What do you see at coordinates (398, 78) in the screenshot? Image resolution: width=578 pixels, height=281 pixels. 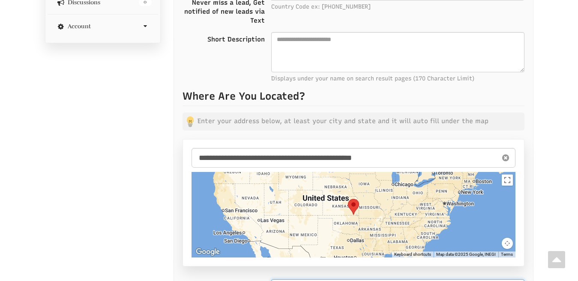 I see `span: Displays under your name on search result pages (170 Character Limit)` at bounding box center [398, 78].